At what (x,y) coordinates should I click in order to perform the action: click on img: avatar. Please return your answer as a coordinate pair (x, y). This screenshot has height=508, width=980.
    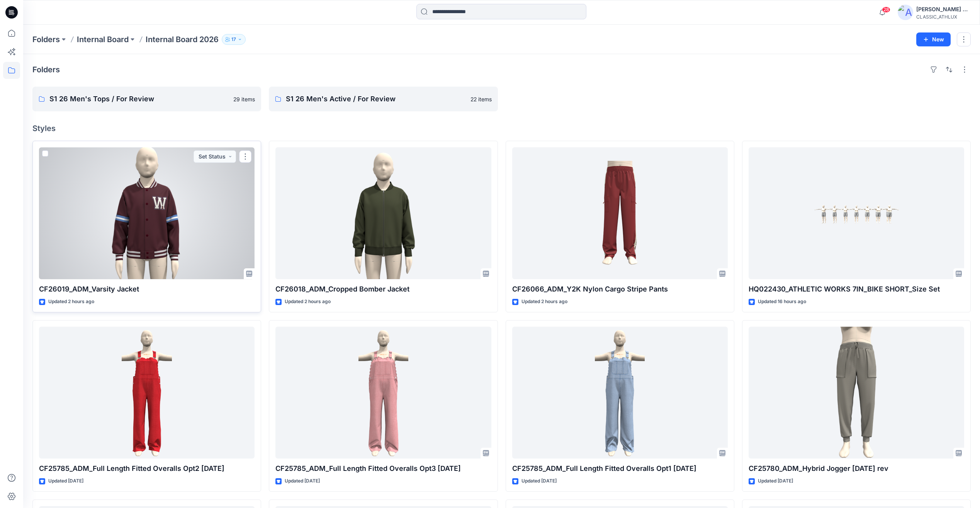
    Looking at the image, I should click on (906, 12).